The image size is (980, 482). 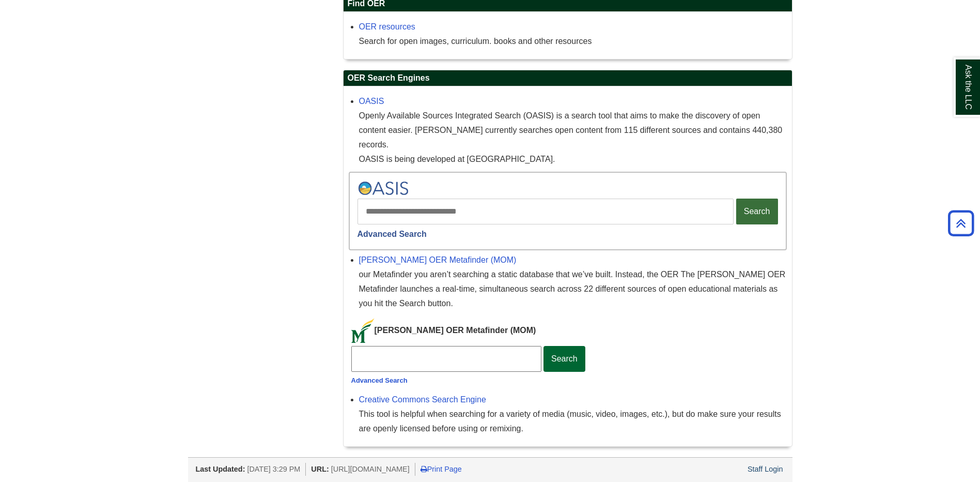 What do you see at coordinates (383, 188) in the screenshot?
I see `img: oasis logo` at bounding box center [383, 188].